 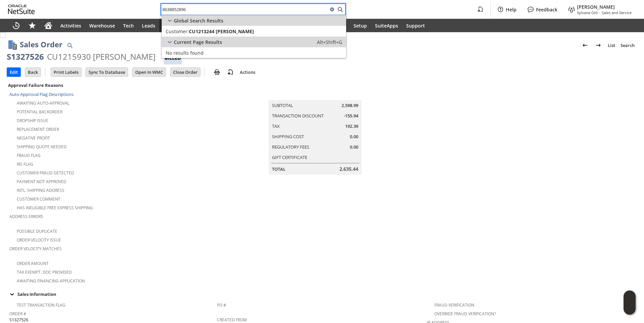 I want to click on a: Negative Profit, so click(x=33, y=138).